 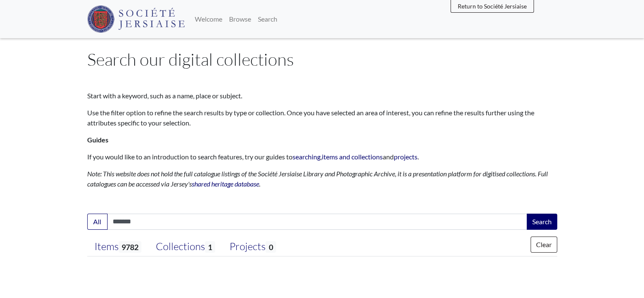 What do you see at coordinates (185, 247) in the screenshot?
I see `div: Collections` at bounding box center [185, 247].